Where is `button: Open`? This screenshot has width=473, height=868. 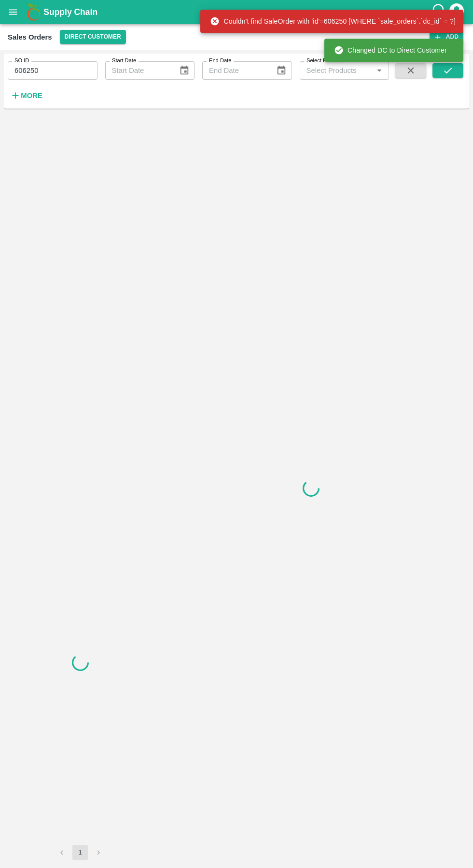 button: Open is located at coordinates (380, 70).